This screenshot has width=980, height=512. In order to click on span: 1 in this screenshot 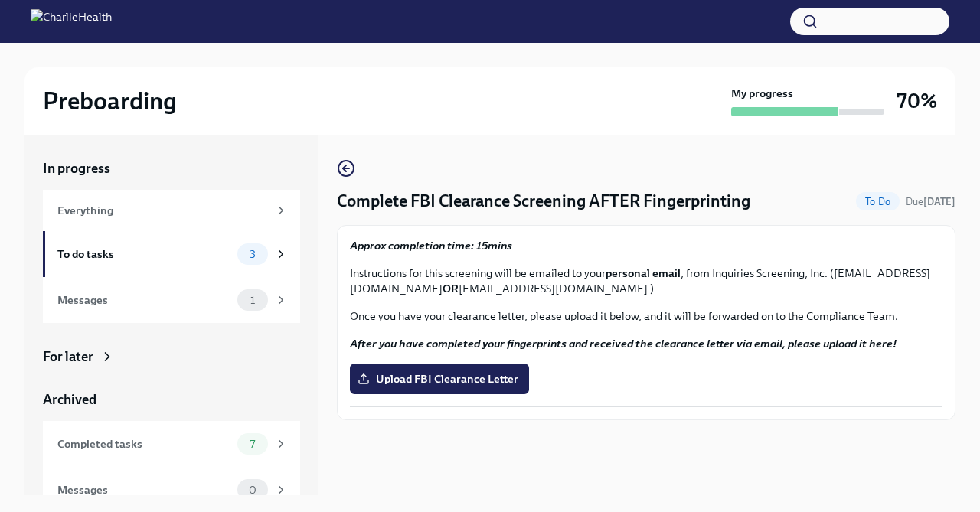, I will do `click(252, 300)`.